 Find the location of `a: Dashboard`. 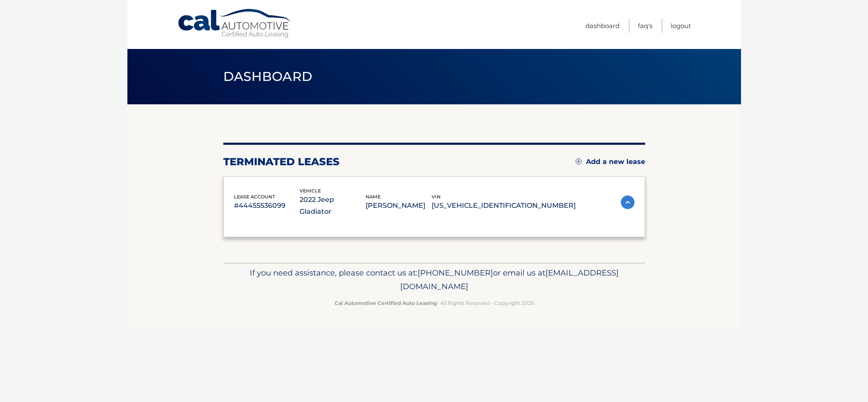

a: Dashboard is located at coordinates (602, 25).